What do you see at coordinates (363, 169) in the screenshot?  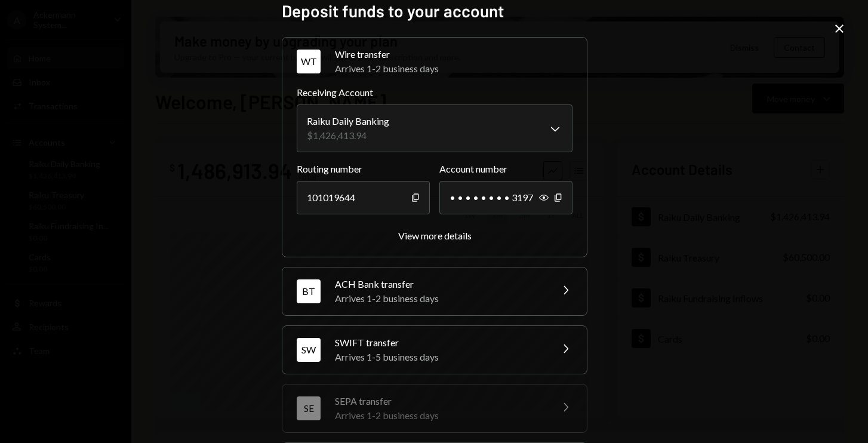 I see `label: Routing number` at bounding box center [363, 169].